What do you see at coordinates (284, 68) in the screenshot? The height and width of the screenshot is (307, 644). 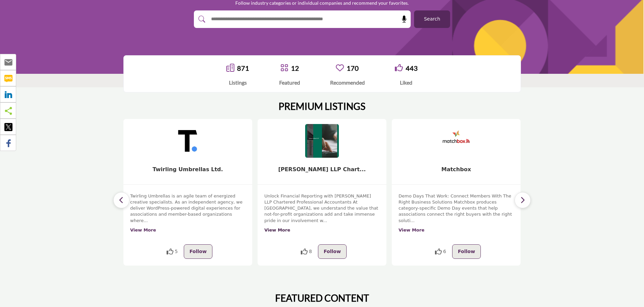 I see `a: Go to Featured` at bounding box center [284, 68].